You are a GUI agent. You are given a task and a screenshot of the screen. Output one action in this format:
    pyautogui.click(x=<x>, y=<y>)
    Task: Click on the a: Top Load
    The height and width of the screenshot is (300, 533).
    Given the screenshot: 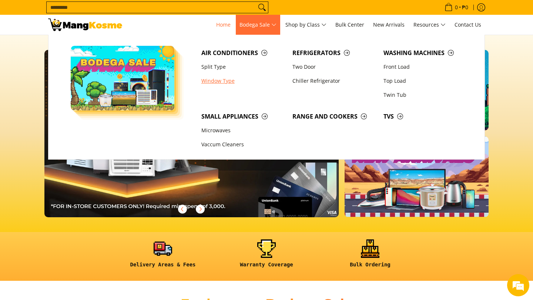 What is the action you would take?
    pyautogui.click(x=425, y=81)
    